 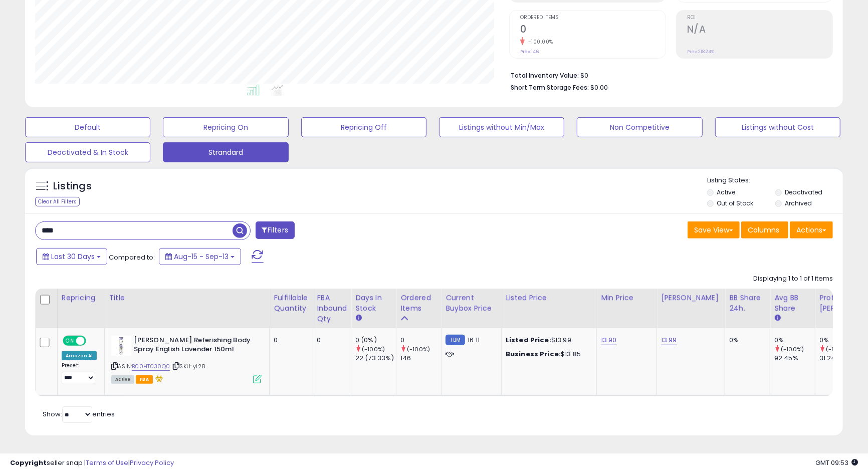 I want to click on strong: Copyright, so click(x=28, y=462).